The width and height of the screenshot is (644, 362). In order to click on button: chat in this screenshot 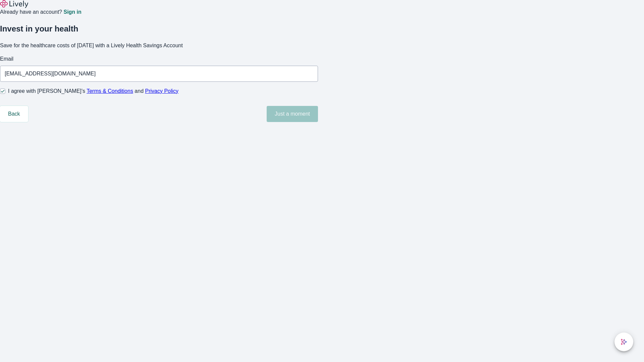, I will do `click(624, 342)`.